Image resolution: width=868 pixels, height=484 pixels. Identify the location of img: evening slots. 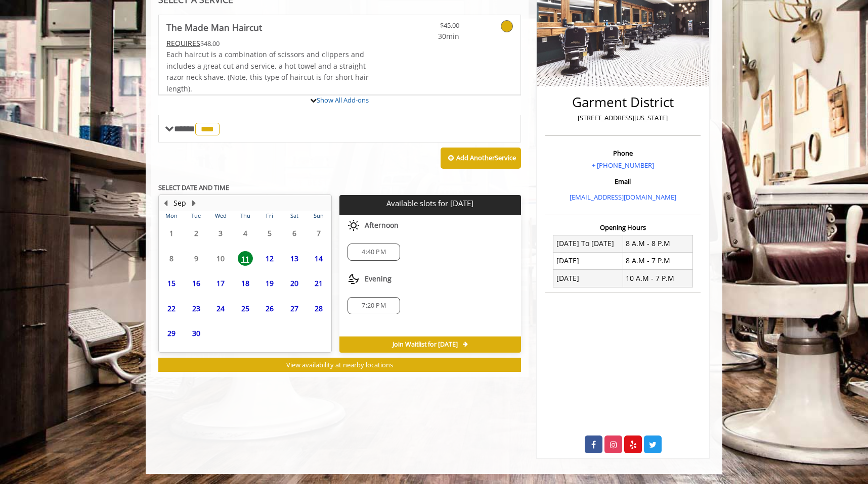
(354, 279).